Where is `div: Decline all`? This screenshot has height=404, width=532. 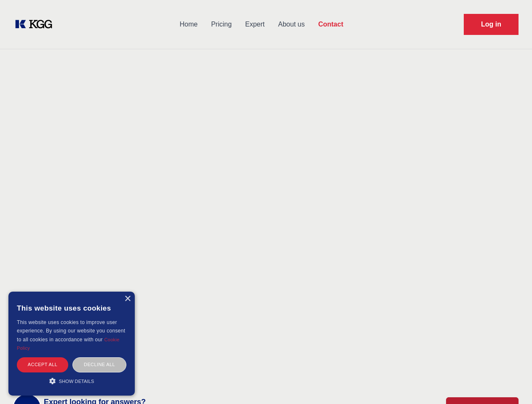
div: Decline all is located at coordinates (99, 365).